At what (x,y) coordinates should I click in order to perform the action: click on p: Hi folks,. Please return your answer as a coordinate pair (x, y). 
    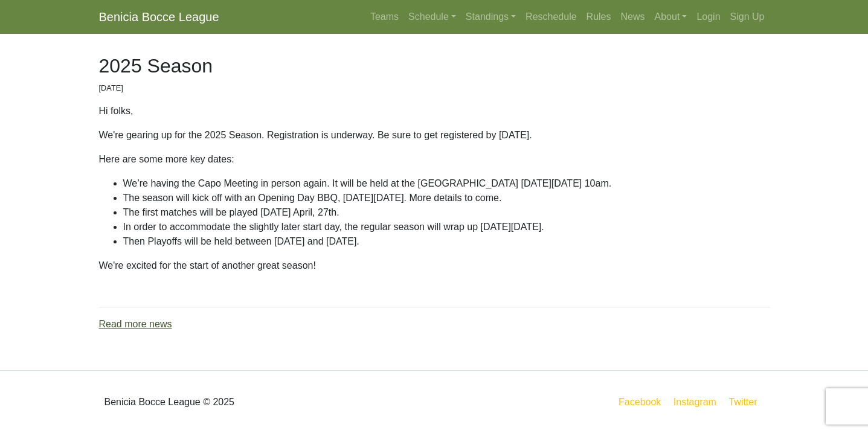
    Looking at the image, I should click on (434, 111).